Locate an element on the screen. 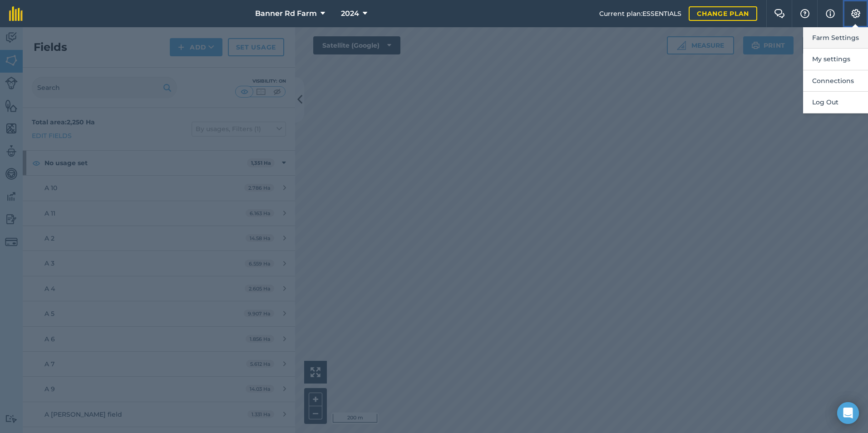 The image size is (868, 433). img: fieldmargin Logo is located at coordinates (16, 13).